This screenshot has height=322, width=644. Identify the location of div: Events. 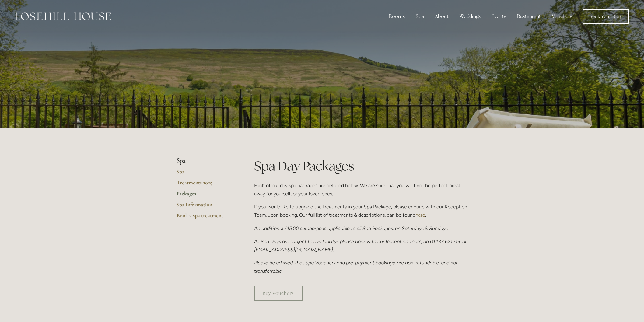
(498, 16).